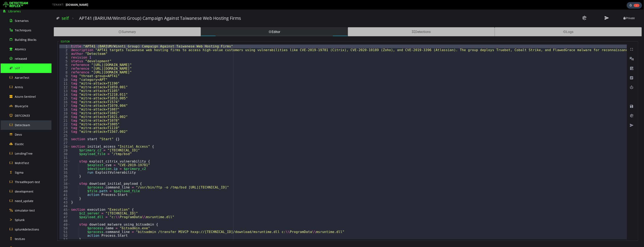 Image resolution: width=644 pixels, height=247 pixels. What do you see at coordinates (577, 8) in the screenshot?
I see `span: Private` at bounding box center [577, 8].